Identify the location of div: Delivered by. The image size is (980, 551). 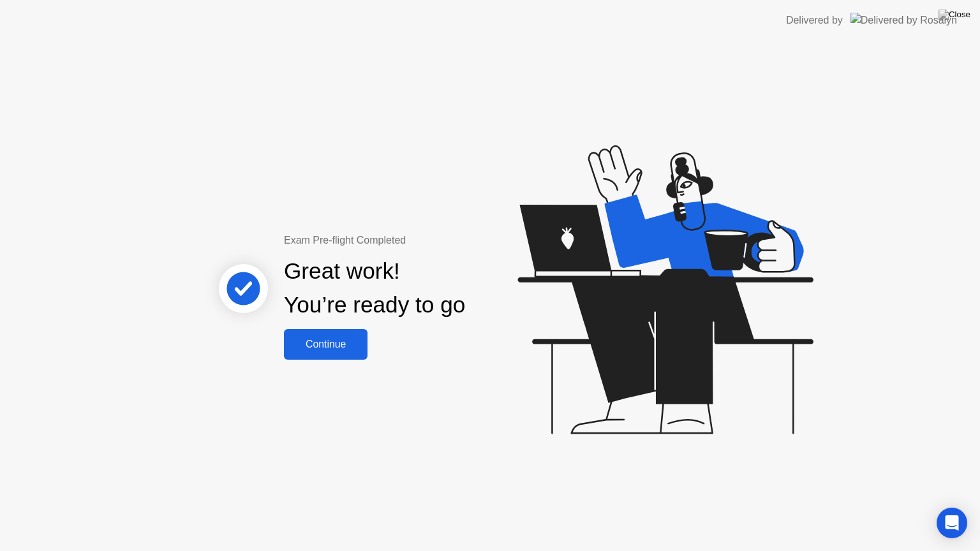
(814, 20).